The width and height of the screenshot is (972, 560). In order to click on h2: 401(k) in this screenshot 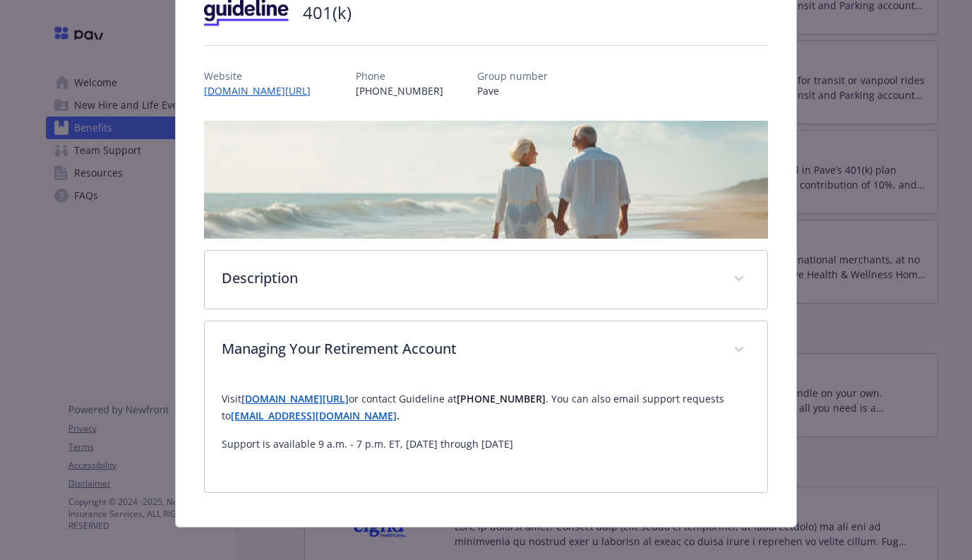, I will do `click(327, 13)`.